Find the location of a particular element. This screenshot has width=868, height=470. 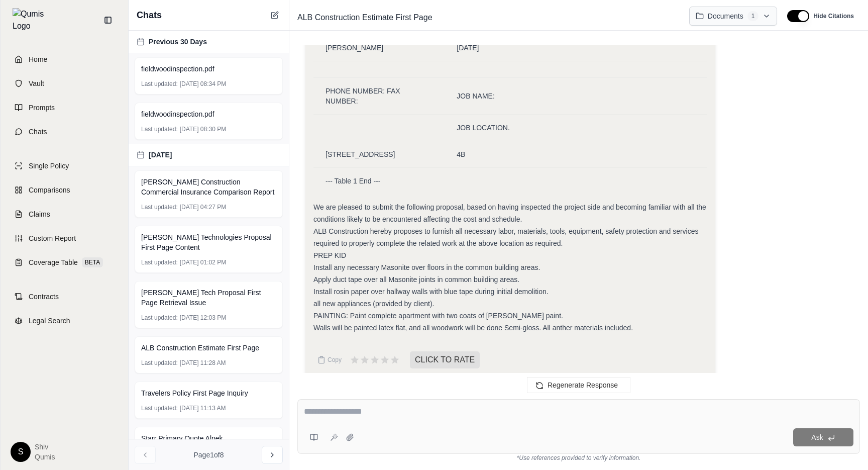

span: PHONE NUMBER: FAX NUMBER: is located at coordinates (363, 96).